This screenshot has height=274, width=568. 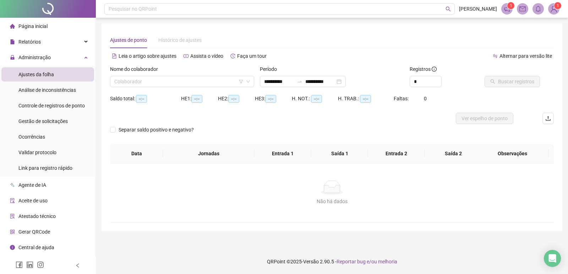 What do you see at coordinates (78, 266) in the screenshot?
I see `span: left` at bounding box center [78, 266].